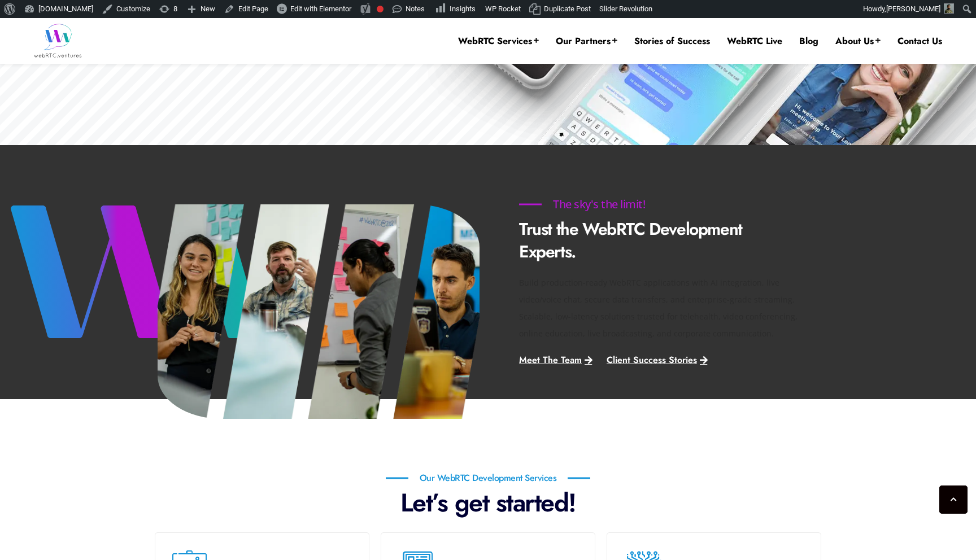 This screenshot has height=560, width=976. I want to click on a: Stories of Success, so click(672, 41).